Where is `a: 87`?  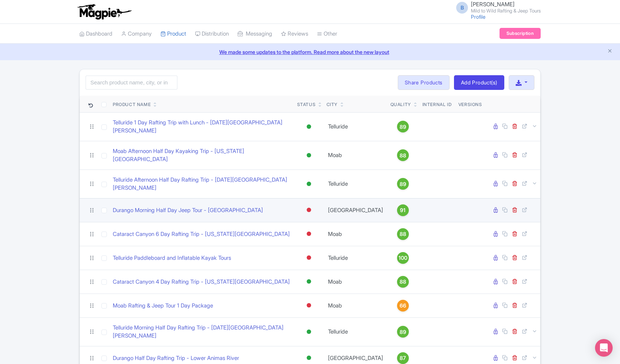 a: 87 is located at coordinates (403, 358).